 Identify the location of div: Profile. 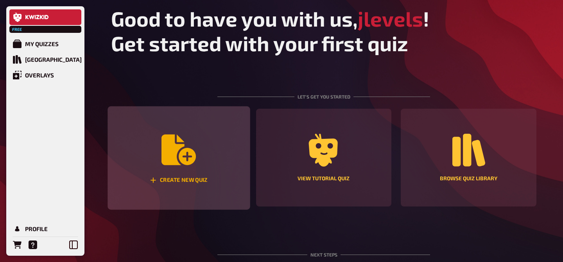
(36, 229).